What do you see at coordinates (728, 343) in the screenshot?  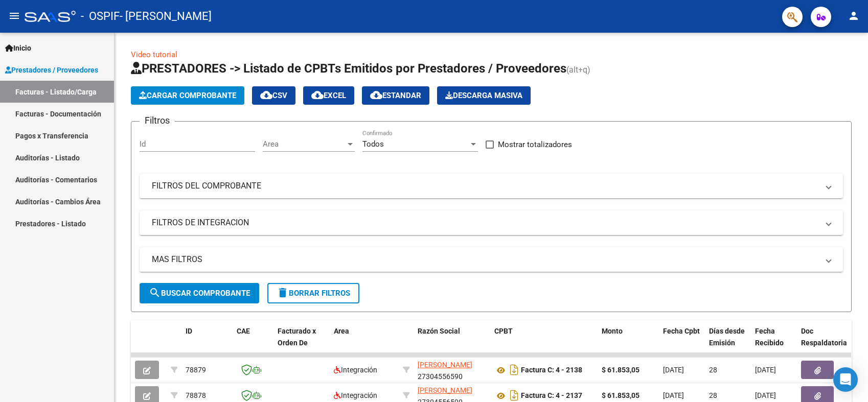 I see `datatable-header-cell: Días desde Emisión` at bounding box center [728, 343].